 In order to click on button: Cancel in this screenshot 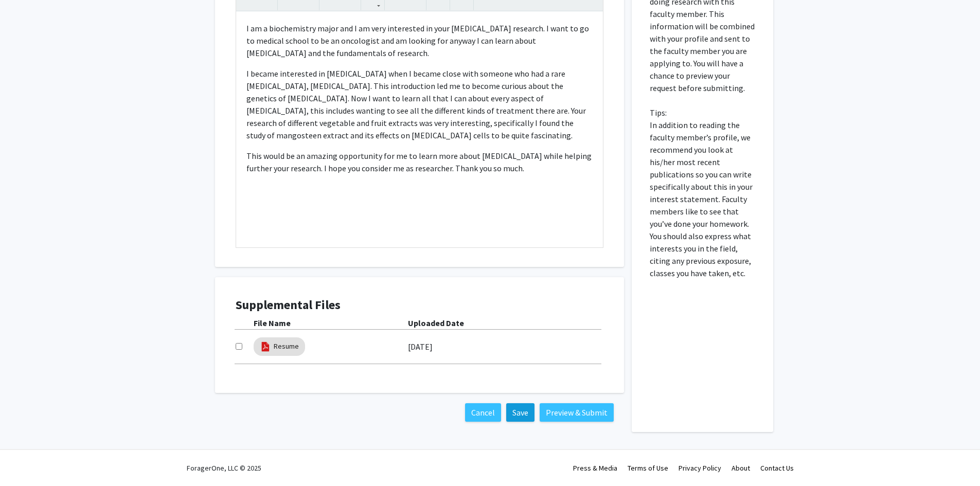, I will do `click(483, 412)`.